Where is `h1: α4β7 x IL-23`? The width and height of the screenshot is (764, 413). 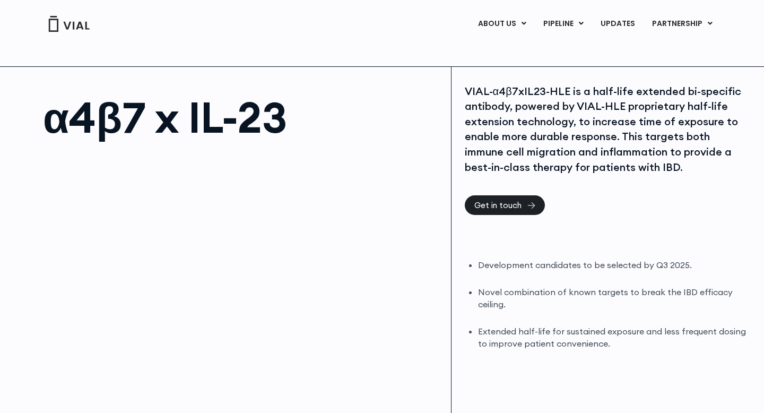 h1: α4β7 x IL-23 is located at coordinates (241, 117).